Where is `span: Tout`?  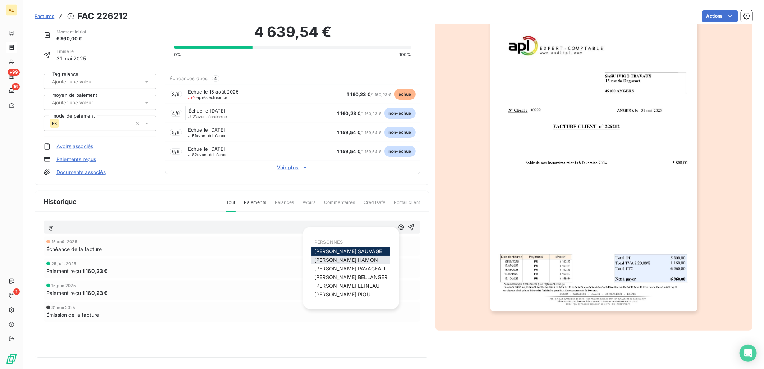
span: Tout is located at coordinates (231, 206).